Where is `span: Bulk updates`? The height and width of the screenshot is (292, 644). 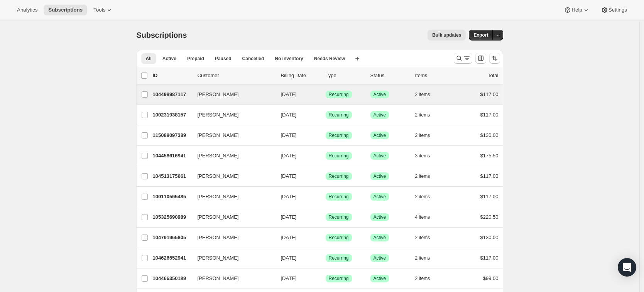
span: Bulk updates is located at coordinates (447, 35).